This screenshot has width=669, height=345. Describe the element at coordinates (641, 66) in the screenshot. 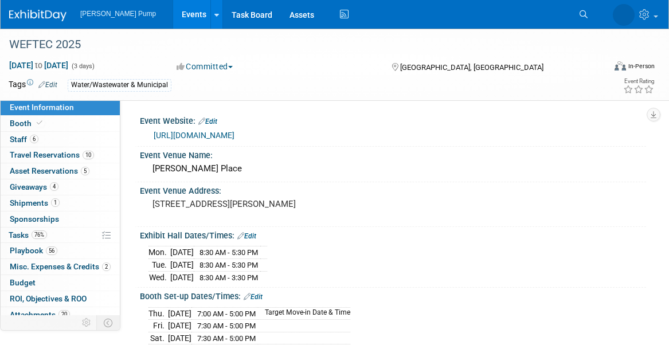

I see `div: In-Person` at that location.